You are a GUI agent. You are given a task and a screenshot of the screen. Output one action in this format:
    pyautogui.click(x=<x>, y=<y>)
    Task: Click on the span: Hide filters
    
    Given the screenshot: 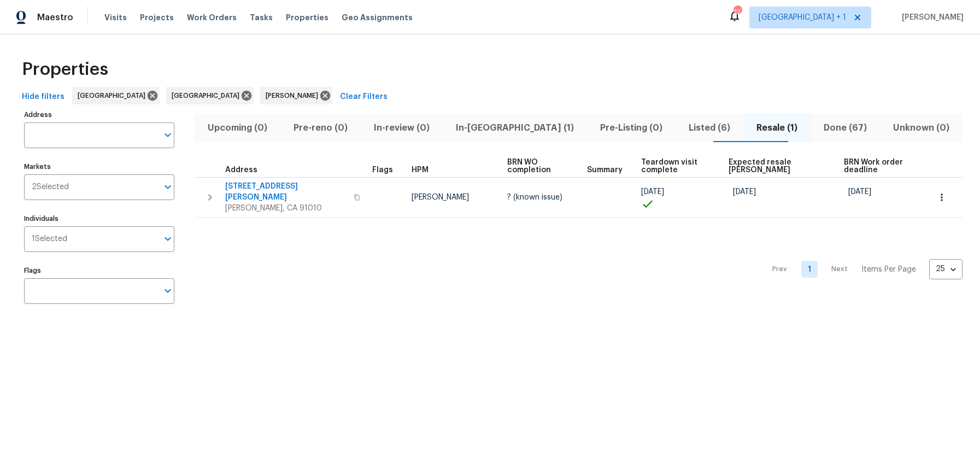 What is the action you would take?
    pyautogui.click(x=43, y=97)
    